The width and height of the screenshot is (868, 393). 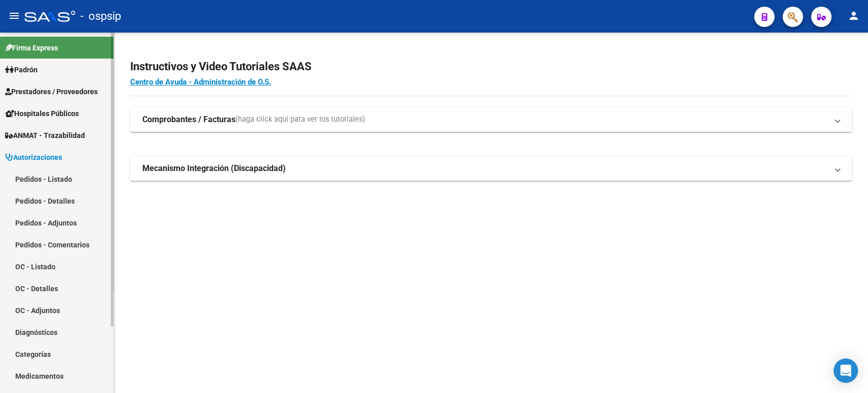 What do you see at coordinates (491, 119) in the screenshot?
I see `mat-expansion-panel-header: Comprobantes / Facturas(haga click aquí para ver los tutoriales)` at bounding box center [491, 119].